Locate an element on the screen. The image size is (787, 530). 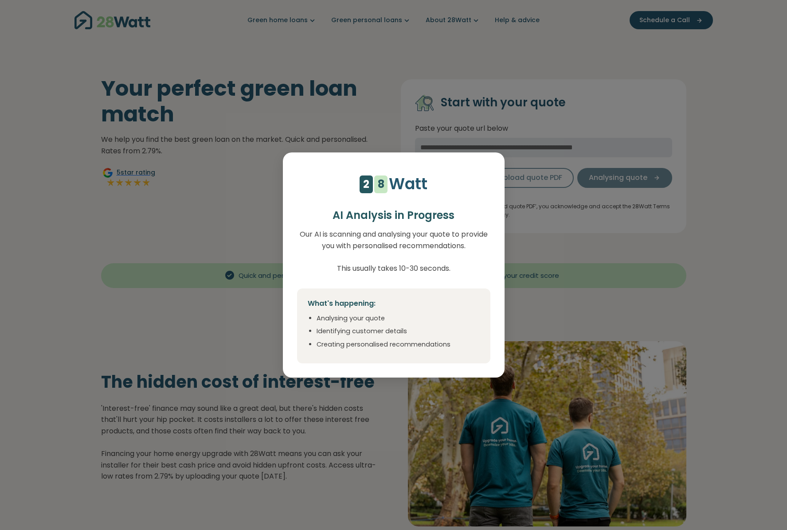
div: 7 is located at coordinates (381, 200).